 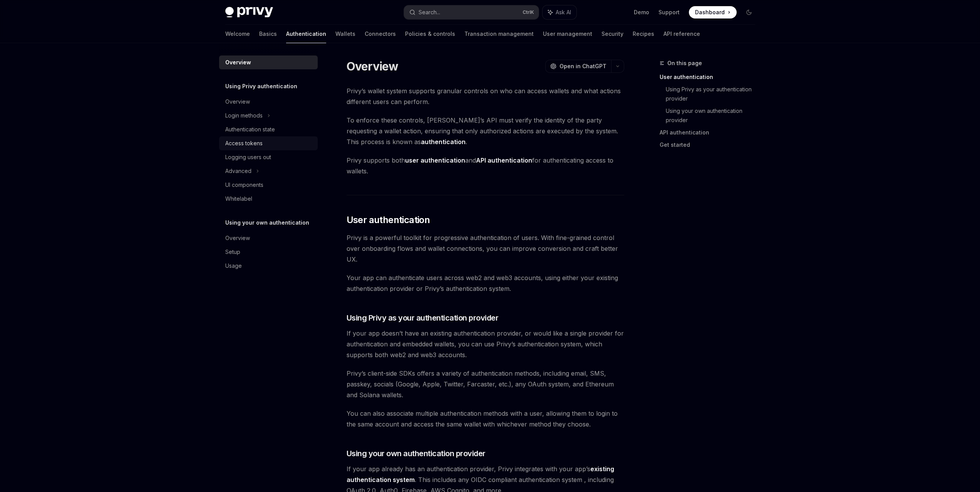 I want to click on div: Advanced, so click(x=238, y=171).